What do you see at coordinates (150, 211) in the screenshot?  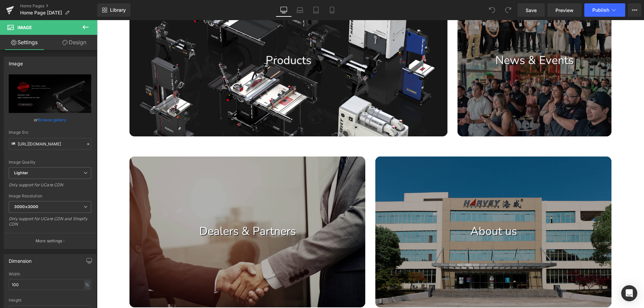 I see `p: Dealers & Partners` at bounding box center [150, 211].